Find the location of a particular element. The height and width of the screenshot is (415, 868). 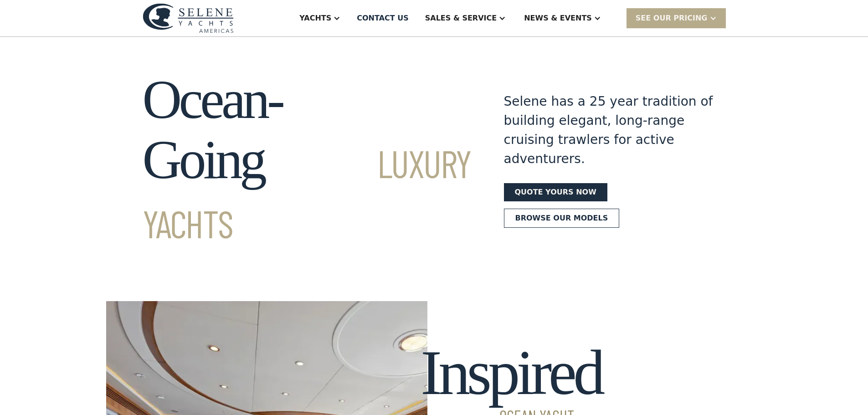

div: News & EVENTS is located at coordinates (558, 18).